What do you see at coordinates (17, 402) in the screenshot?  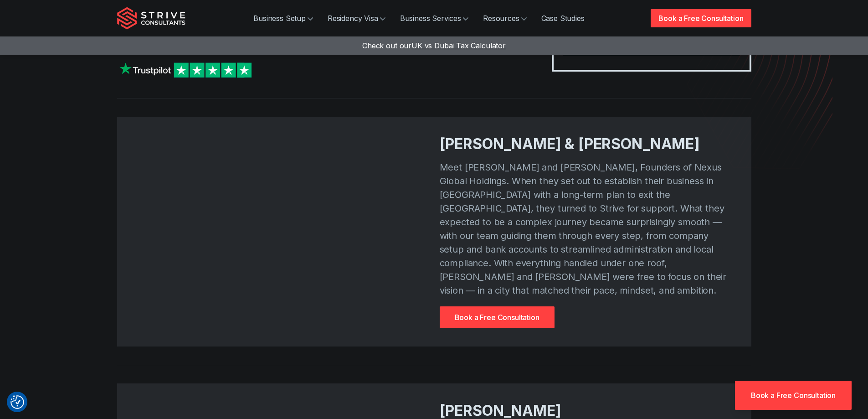 I see `img: Revisit consent button` at bounding box center [17, 402].